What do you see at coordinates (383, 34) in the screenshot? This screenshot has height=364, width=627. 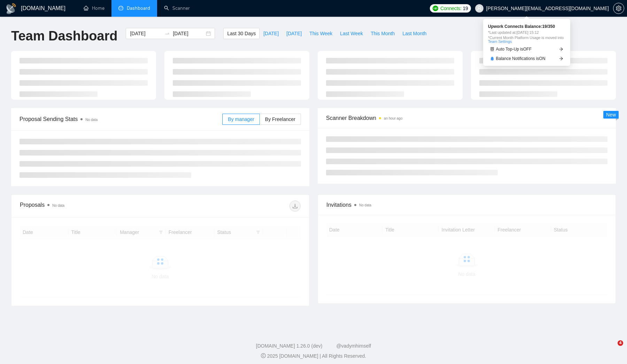 I see `span: This Month` at bounding box center [383, 34].